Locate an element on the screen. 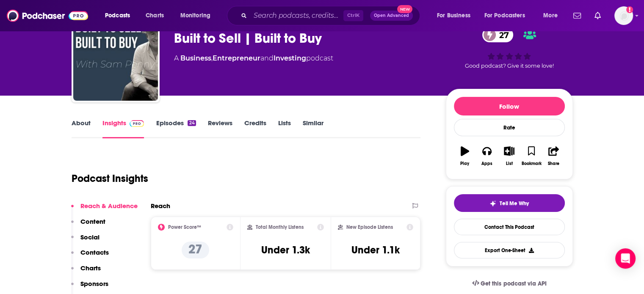 Image resolution: width=644 pixels, height=294 pixels. a: Lists is located at coordinates (285, 129).